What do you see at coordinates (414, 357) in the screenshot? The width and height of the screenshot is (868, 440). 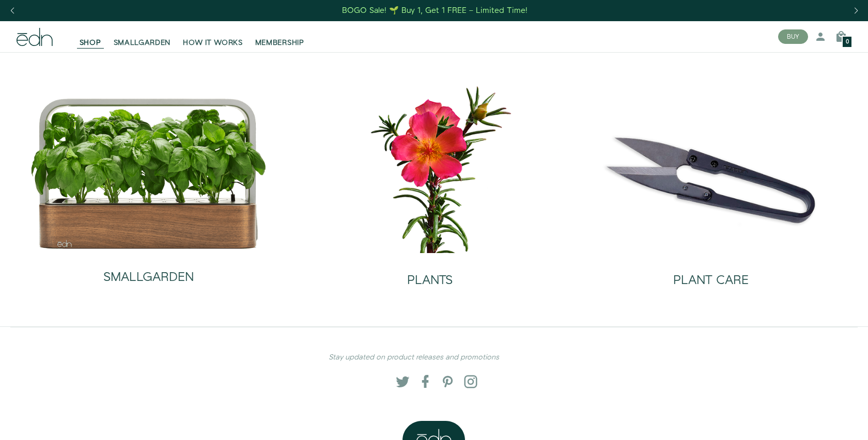 I see `em: Stay updated on product releases and promotions` at bounding box center [414, 357].